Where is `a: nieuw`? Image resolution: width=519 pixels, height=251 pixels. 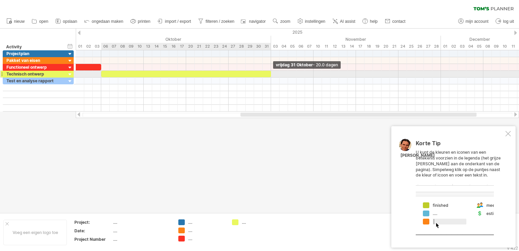 a: nieuw is located at coordinates (16, 21).